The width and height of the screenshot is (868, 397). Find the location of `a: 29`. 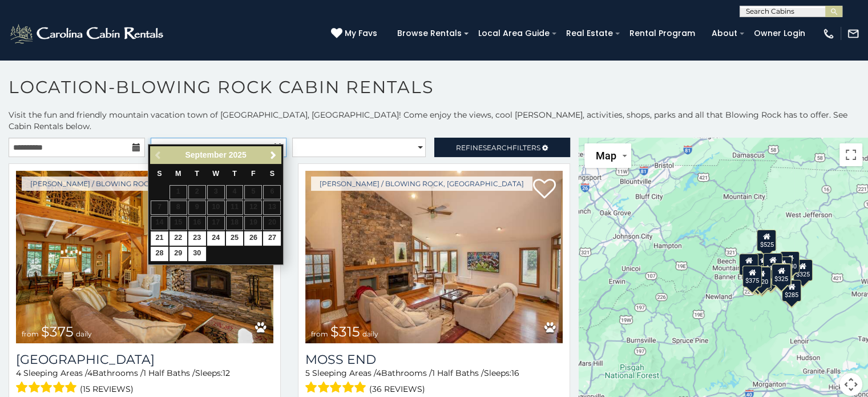

a: 29 is located at coordinates (178, 254).